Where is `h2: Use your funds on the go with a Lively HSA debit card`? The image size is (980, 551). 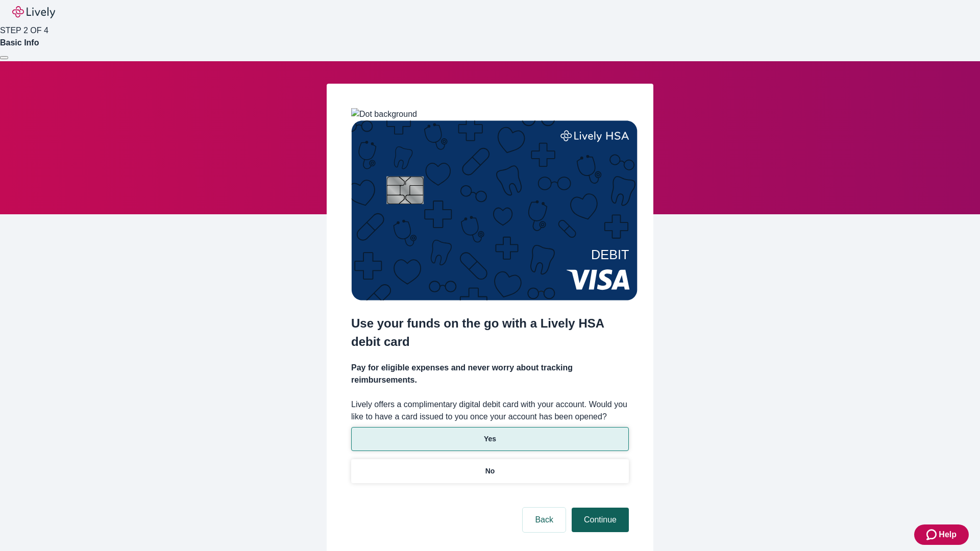 h2: Use your funds on the go with a Lively HSA debit card is located at coordinates (490, 333).